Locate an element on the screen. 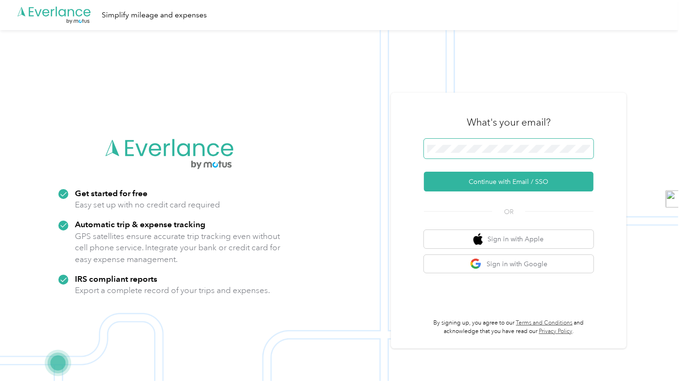  h3: What's your email? is located at coordinates (509, 122).